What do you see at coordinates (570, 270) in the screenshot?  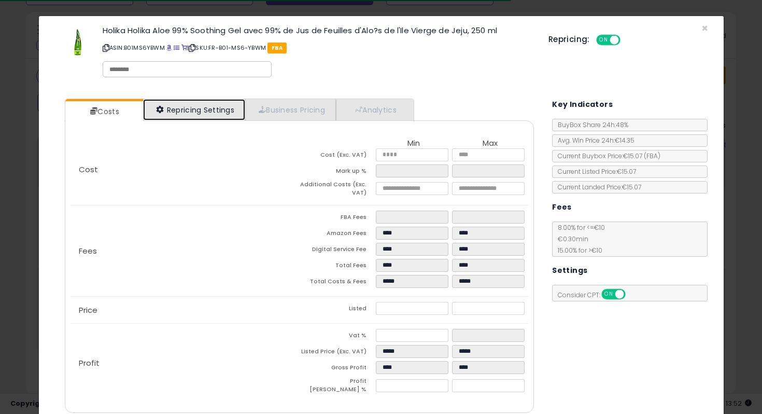 I see `h5: Settings` at bounding box center [570, 270].